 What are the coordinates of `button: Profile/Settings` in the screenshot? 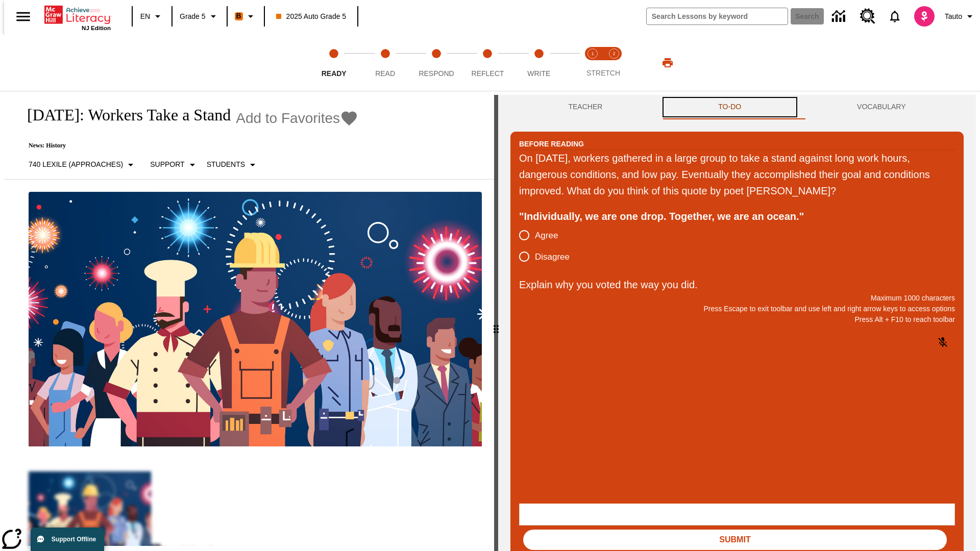 It's located at (960, 16).